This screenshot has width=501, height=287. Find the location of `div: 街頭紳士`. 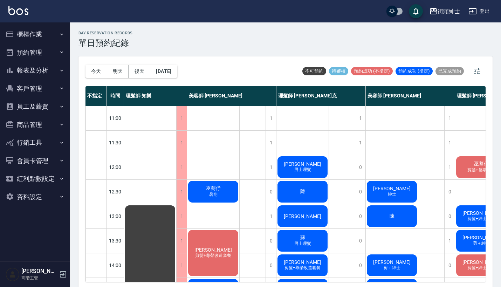

div: 街頭紳士 is located at coordinates (449, 11).